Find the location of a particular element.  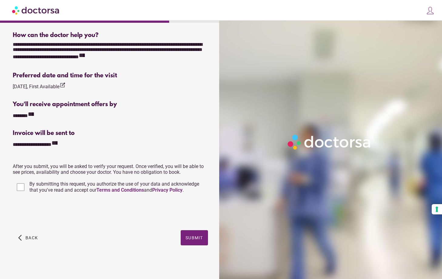

button: arrow_back_ios Back is located at coordinates (28, 238).